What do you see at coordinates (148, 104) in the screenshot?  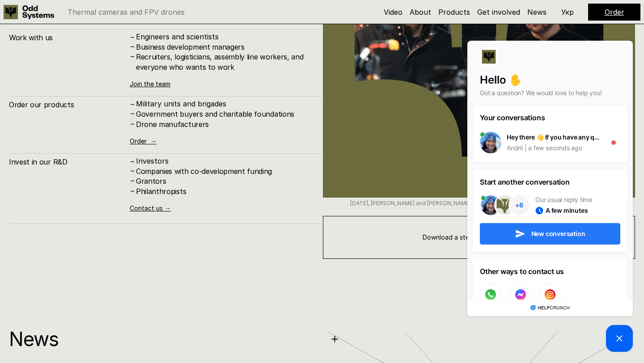 I see `div: 1` at bounding box center [148, 104].